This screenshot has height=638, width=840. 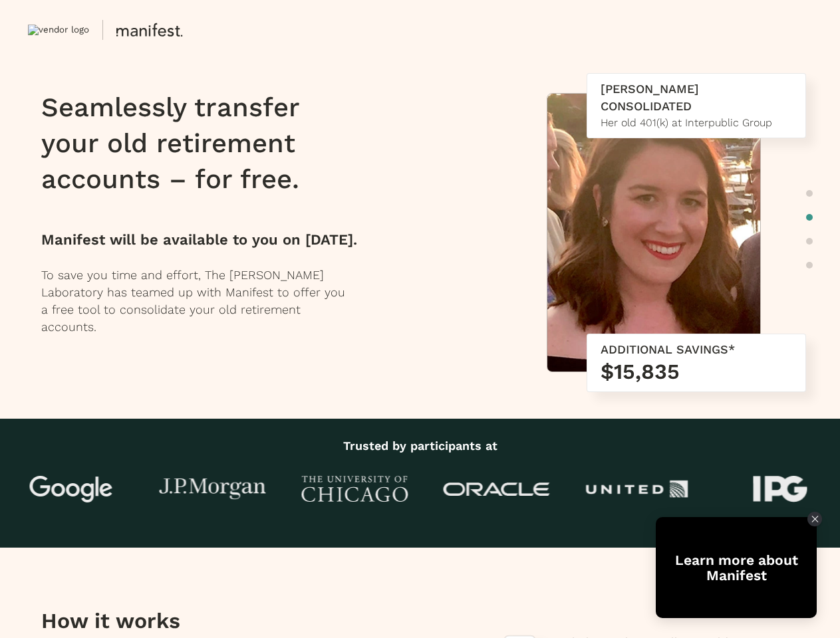 What do you see at coordinates (696, 371) in the screenshot?
I see `h3: $15,835` at bounding box center [696, 371].